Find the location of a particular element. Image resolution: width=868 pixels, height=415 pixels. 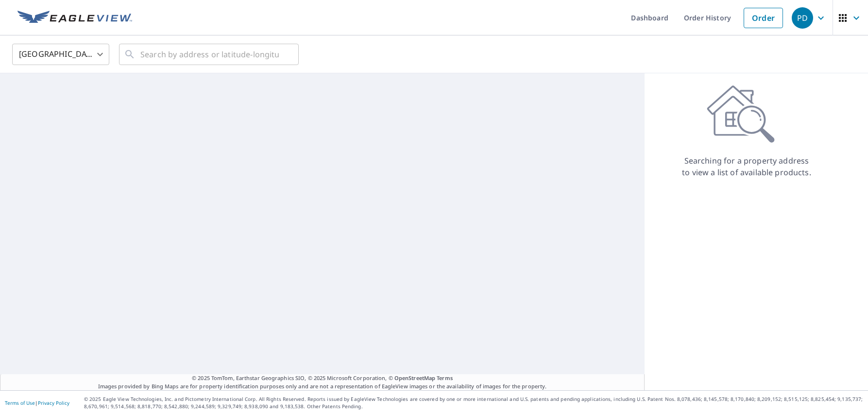

input: Search by address or latitude-longitude is located at coordinates (209, 55).